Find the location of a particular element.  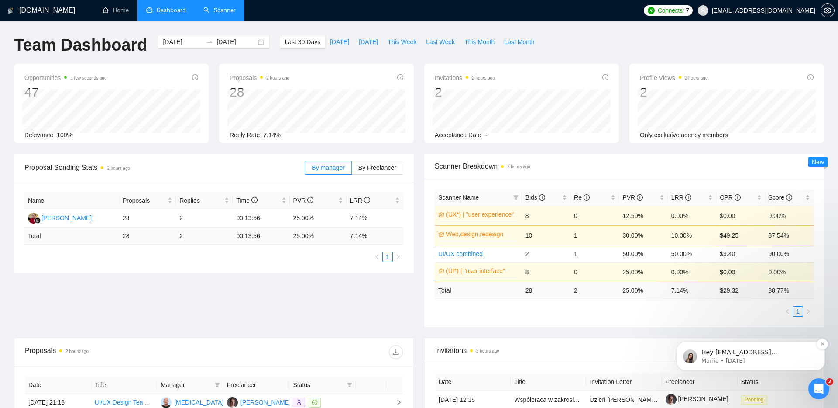

span: left is located at coordinates (377, 257).